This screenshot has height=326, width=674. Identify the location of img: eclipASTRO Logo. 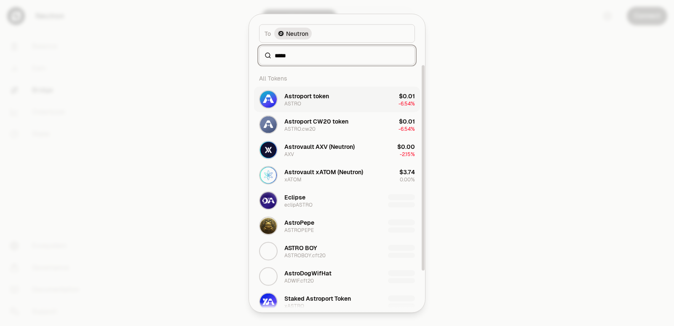
(269, 200).